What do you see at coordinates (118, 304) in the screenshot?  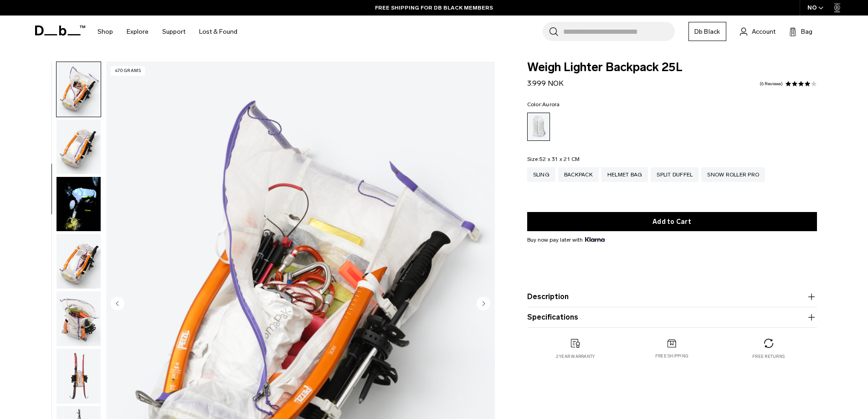 I see `button: Previous slide` at bounding box center [118, 304].